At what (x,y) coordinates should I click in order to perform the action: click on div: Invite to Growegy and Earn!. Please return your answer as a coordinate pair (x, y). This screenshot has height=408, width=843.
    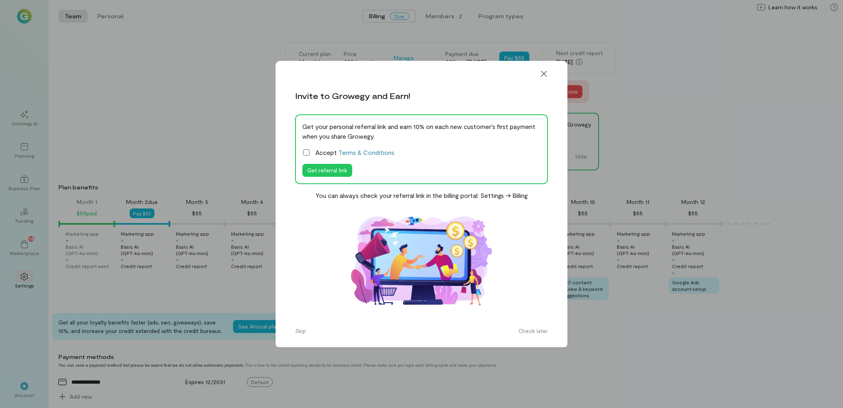
    Looking at the image, I should click on (352, 96).